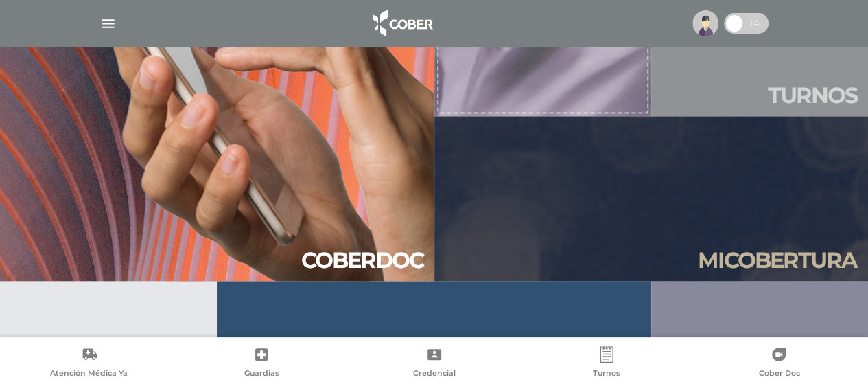 The width and height of the screenshot is (868, 384). What do you see at coordinates (108, 24) in the screenshot?
I see `img: Cober_menu-lines-white.svg` at bounding box center [108, 24].